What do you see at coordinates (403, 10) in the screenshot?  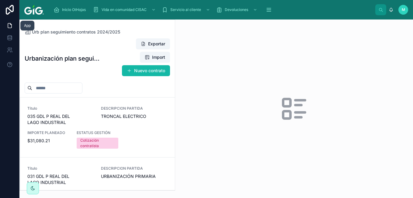 I see `span: M` at bounding box center [403, 10].